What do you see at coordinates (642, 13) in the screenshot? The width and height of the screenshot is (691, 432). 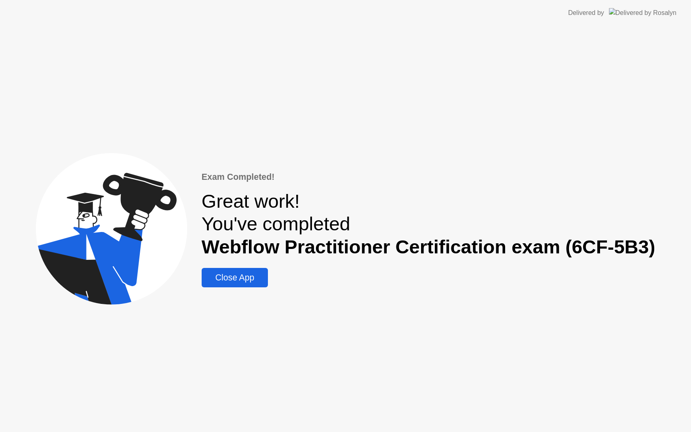 I see `img: Delivered by Rosalyn` at bounding box center [642, 13].